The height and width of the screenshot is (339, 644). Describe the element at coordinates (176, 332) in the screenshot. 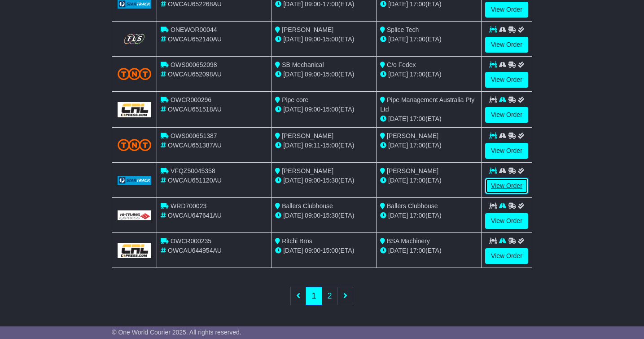

I see `span: © One World Courier 2025. All rights reserved.` at that location.